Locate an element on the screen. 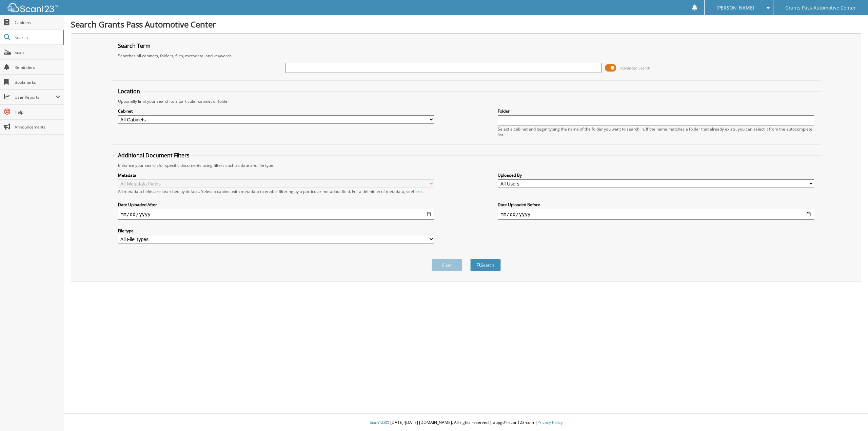 This screenshot has height=431, width=868. a: Privacy Policy is located at coordinates (550, 422).